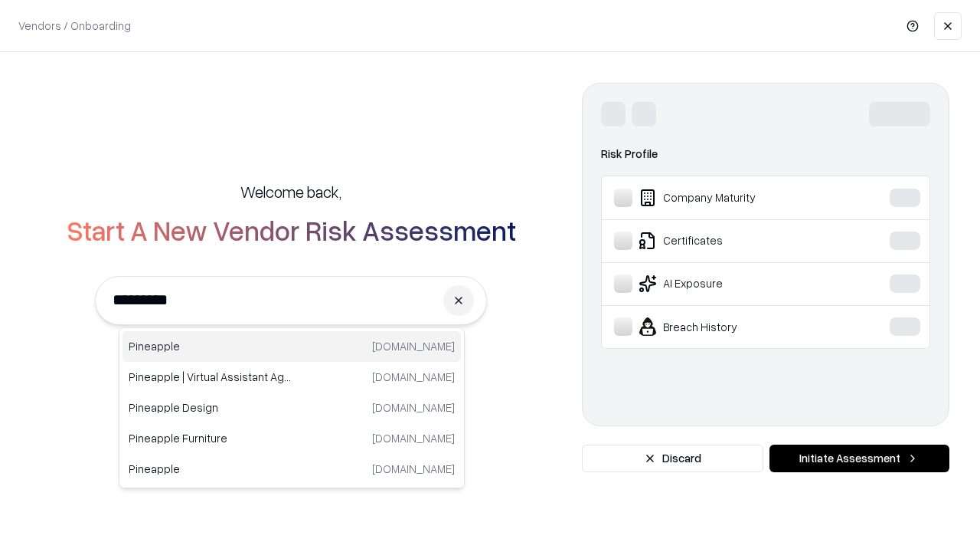  What do you see at coordinates (859, 458) in the screenshot?
I see `button: Initiate Assessment` at bounding box center [859, 458].